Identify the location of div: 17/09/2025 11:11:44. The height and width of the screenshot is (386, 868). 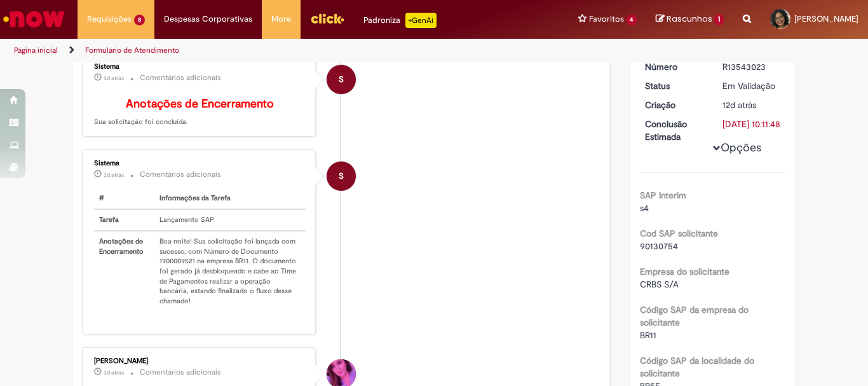
(752, 105).